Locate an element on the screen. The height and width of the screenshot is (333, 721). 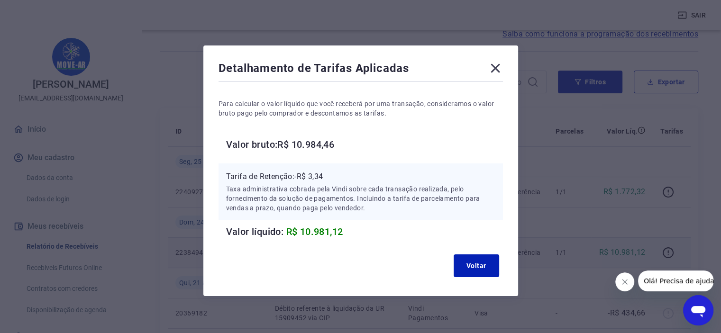
button: Voltar is located at coordinates (476, 266).